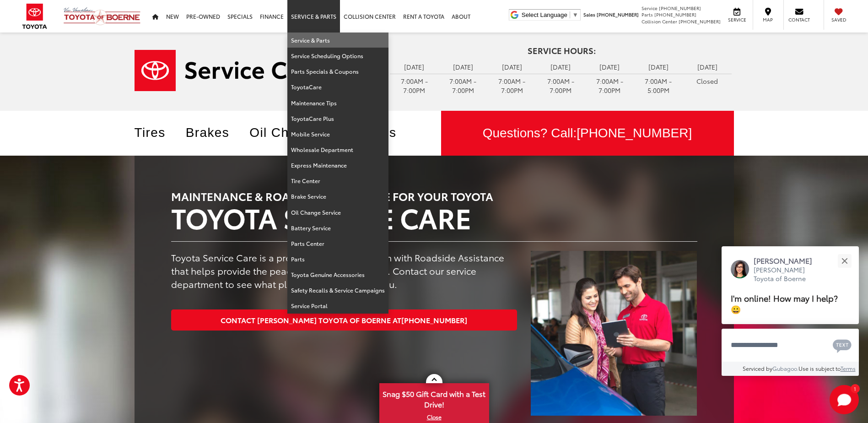 The image size is (868, 423). What do you see at coordinates (855, 388) in the screenshot?
I see `span: 1` at bounding box center [855, 388].